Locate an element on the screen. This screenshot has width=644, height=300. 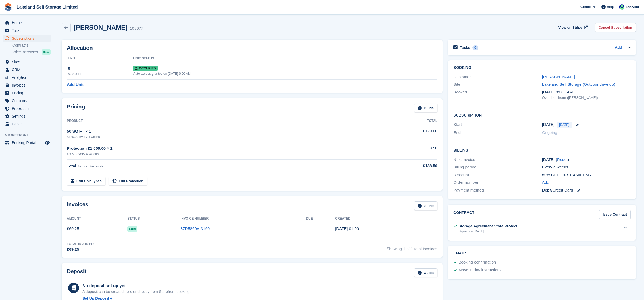
td: £69.25 is located at coordinates (97, 229).